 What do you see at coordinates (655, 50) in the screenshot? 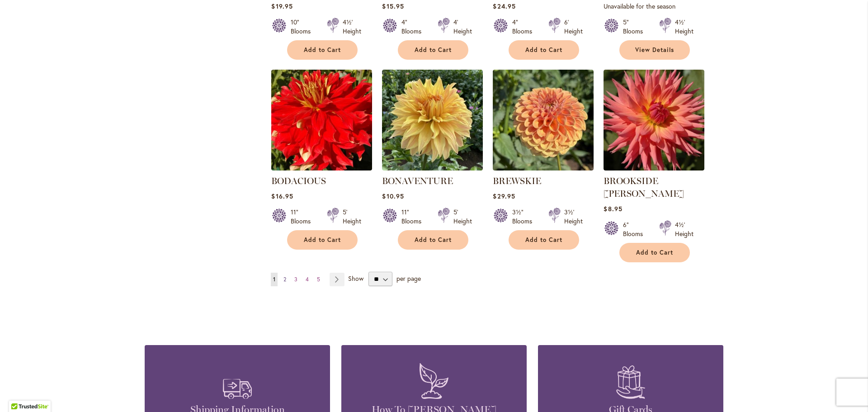
I see `a: View Details` at bounding box center [655, 50].